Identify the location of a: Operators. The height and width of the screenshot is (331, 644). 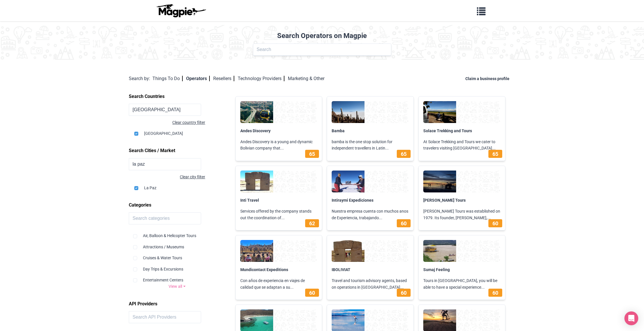
(198, 78).